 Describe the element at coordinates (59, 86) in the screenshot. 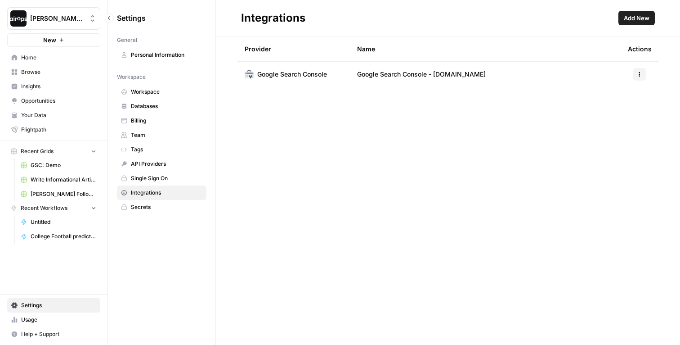

I see `span: Insights` at that location.